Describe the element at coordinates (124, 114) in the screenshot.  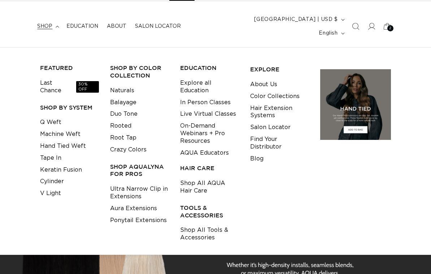
I see `a: Duo Tone` at that location.